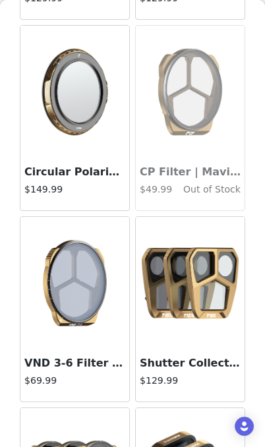 The width and height of the screenshot is (265, 447). I want to click on h4: $129.99, so click(190, 381).